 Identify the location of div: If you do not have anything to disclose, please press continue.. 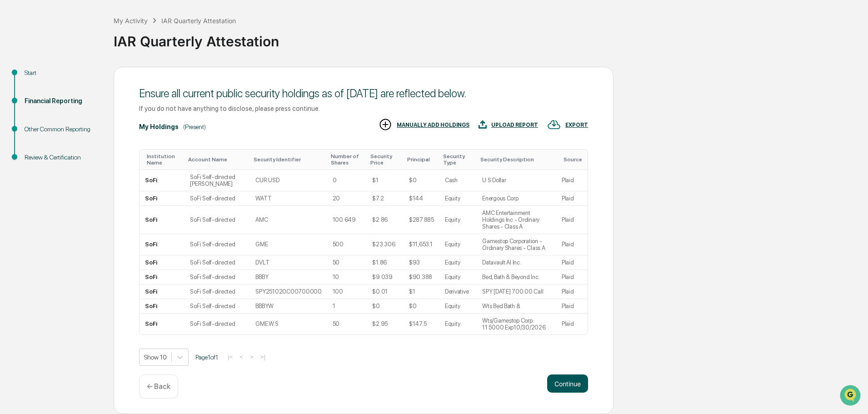
(363, 108).